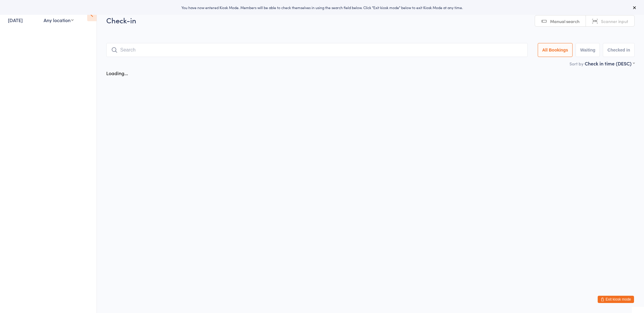  I want to click on div: Any location, so click(59, 20).